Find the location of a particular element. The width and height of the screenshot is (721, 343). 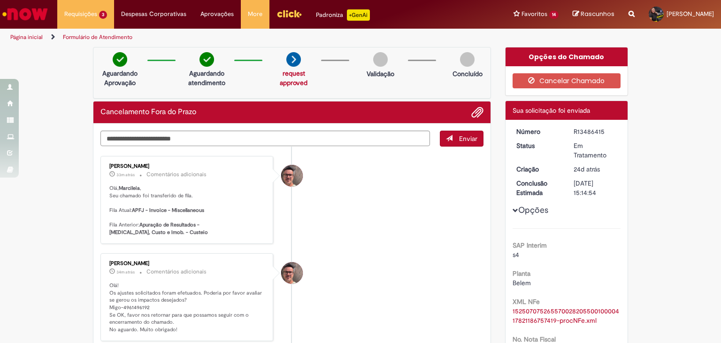

img: arrow-next.png is located at coordinates (293, 59).